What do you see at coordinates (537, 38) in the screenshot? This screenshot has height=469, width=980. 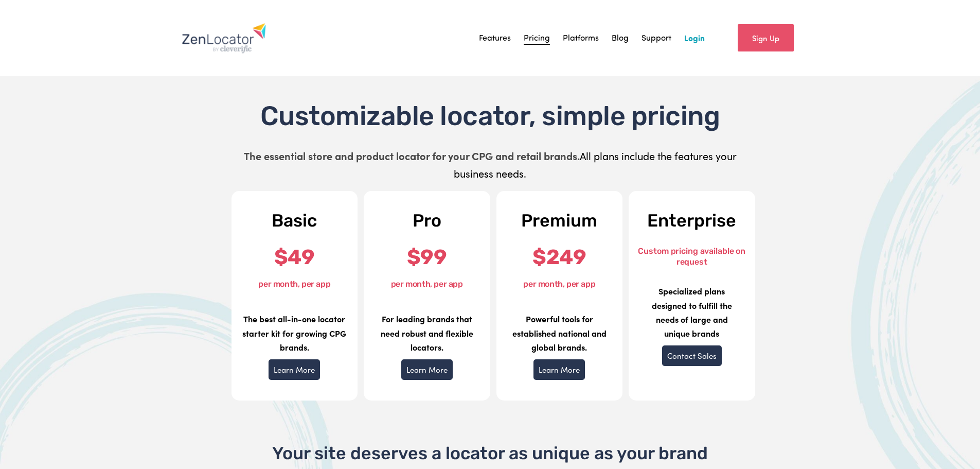 I see `a: Pricing` at bounding box center [537, 38].